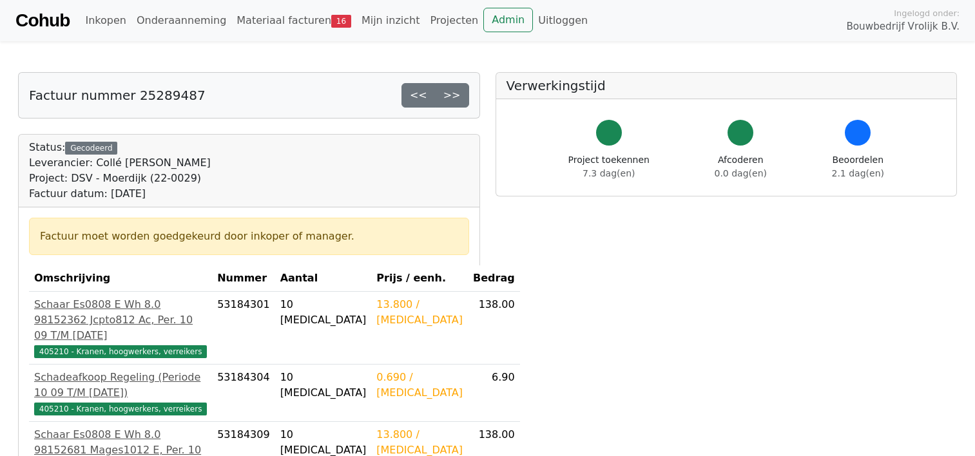 The width and height of the screenshot is (975, 456). What do you see at coordinates (857, 173) in the screenshot?
I see `span: 2.1 dag(en)` at bounding box center [857, 173].